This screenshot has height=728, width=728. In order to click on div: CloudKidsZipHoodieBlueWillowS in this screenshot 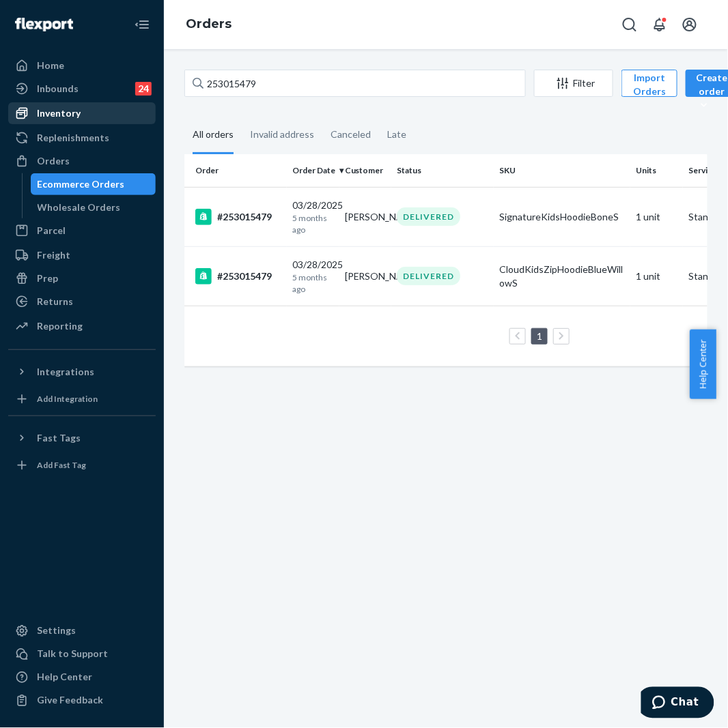, I will do `click(562, 276)`.